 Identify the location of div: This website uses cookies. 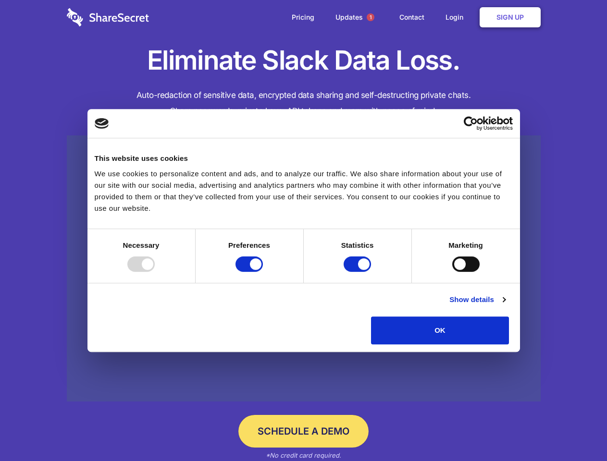
(304, 159).